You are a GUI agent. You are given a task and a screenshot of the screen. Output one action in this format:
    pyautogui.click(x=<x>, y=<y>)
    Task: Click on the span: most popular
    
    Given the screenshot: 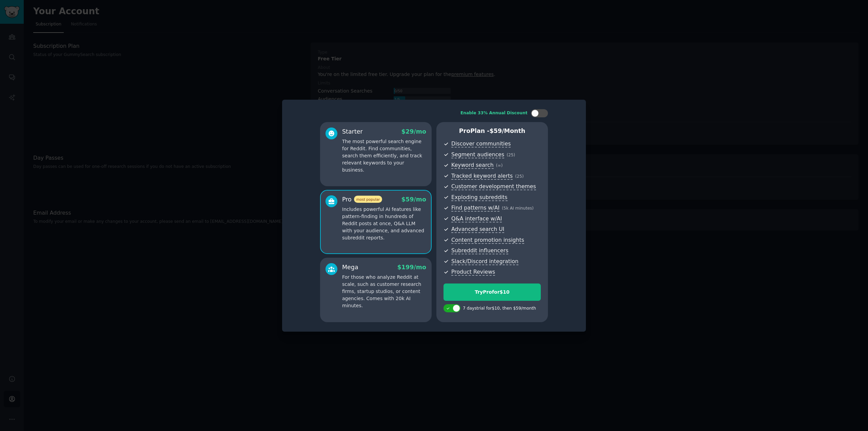 What is the action you would take?
    pyautogui.click(x=368, y=199)
    